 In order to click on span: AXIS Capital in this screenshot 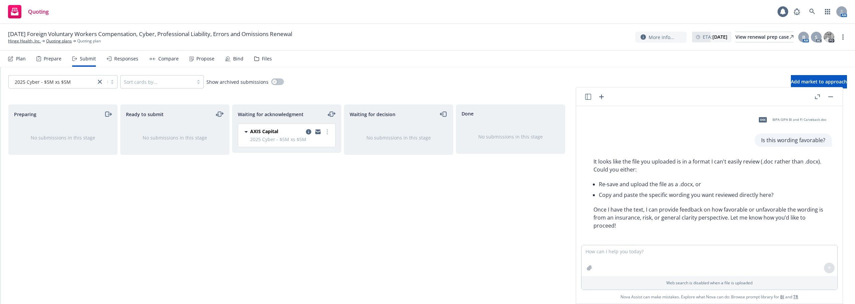, I will do `click(264, 131)`.